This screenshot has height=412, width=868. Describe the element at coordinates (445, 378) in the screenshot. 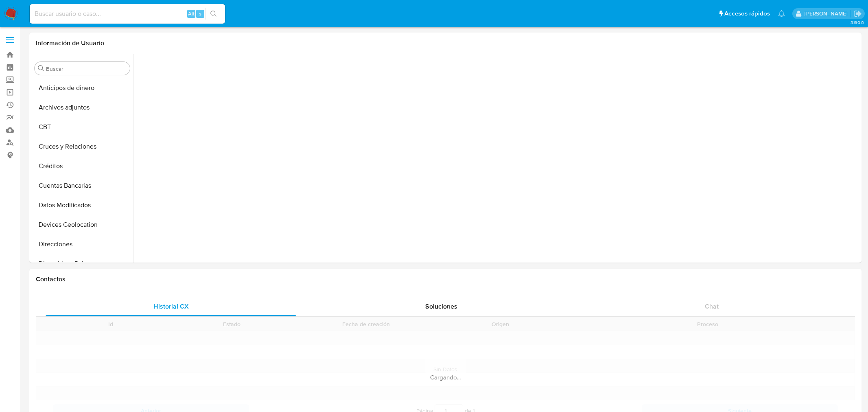

I see `div: Cargando...` at that location.